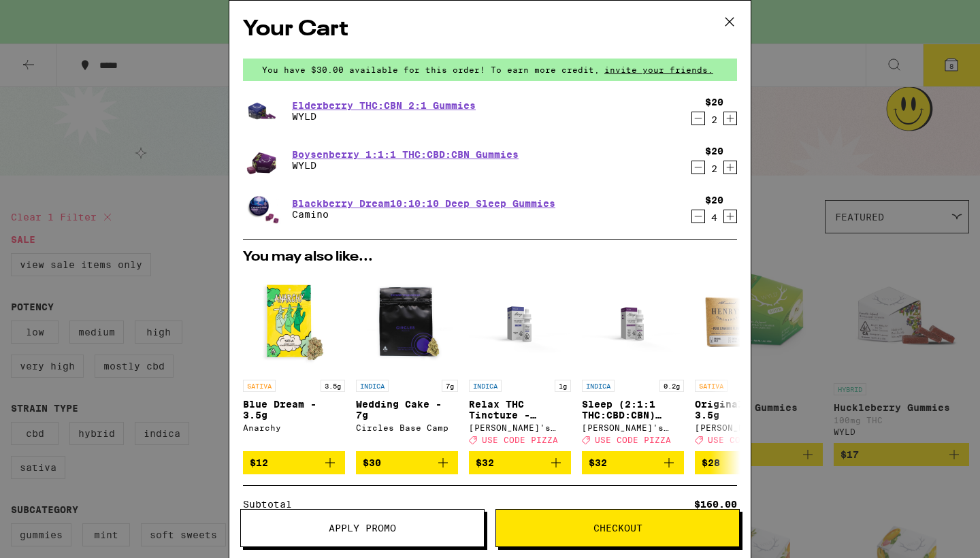 Image resolution: width=980 pixels, height=558 pixels. What do you see at coordinates (633, 322) in the screenshot?
I see `img: Mary's Medicinals - Sleep (2:1:1 THC:CBD:CBN) Tincture - 200mg` at bounding box center [633, 322].